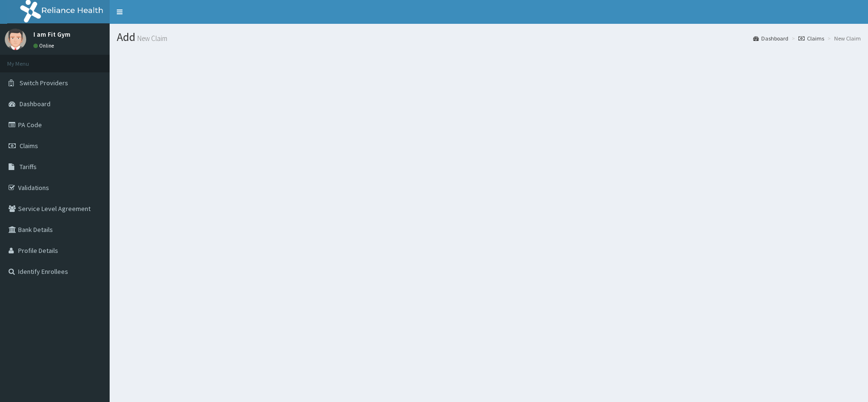  What do you see at coordinates (489, 37) in the screenshot?
I see `h1: Add` at bounding box center [489, 37].